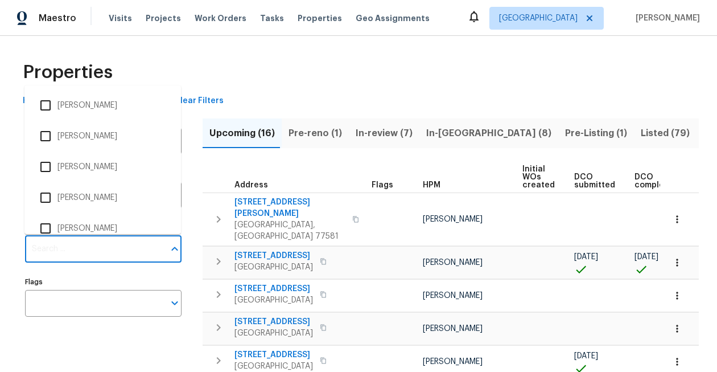 The width and height of the screenshot is (717, 372). Describe the element at coordinates (57, 18) in the screenshot. I see `span: Maestro` at that location.